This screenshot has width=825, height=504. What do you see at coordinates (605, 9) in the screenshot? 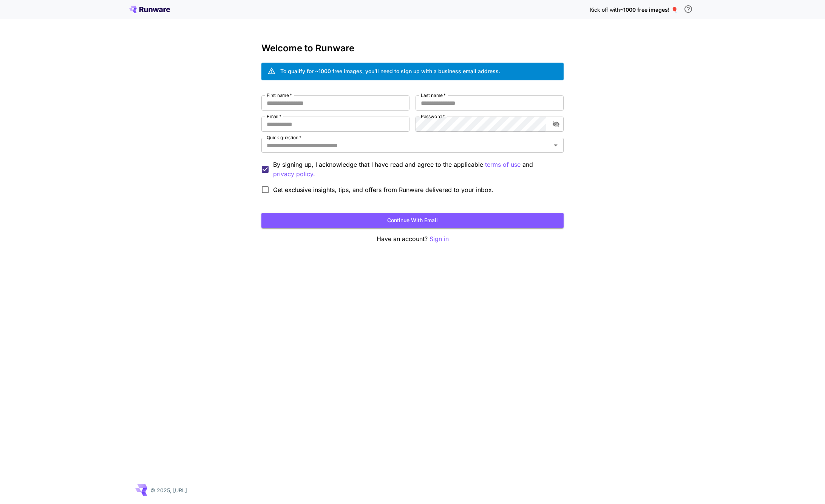
I see `span: Kick off with` at bounding box center [605, 9].